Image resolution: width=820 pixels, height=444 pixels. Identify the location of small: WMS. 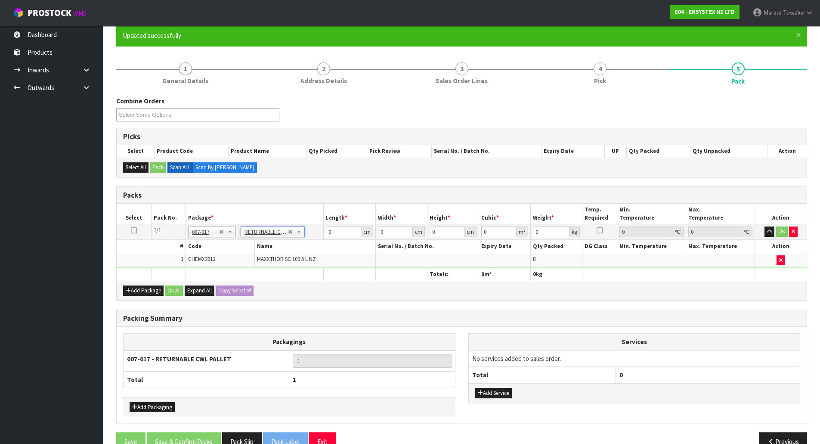
(80, 13).